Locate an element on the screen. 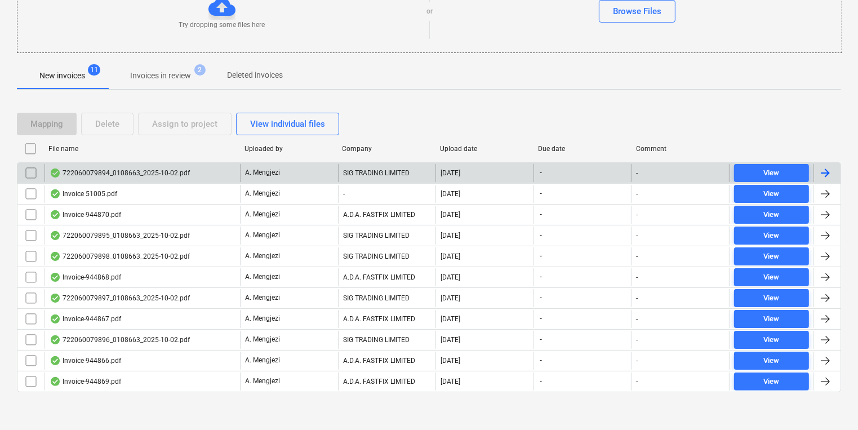 The image size is (858, 430). div: Upload date is located at coordinates (485, 149).